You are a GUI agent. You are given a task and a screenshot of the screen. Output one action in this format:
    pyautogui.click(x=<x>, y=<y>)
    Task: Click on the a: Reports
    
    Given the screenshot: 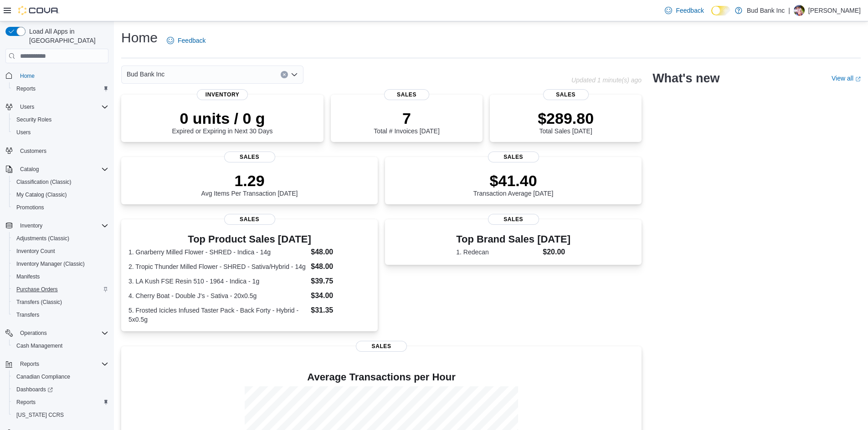 What is the action you would take?
    pyautogui.click(x=26, y=88)
    